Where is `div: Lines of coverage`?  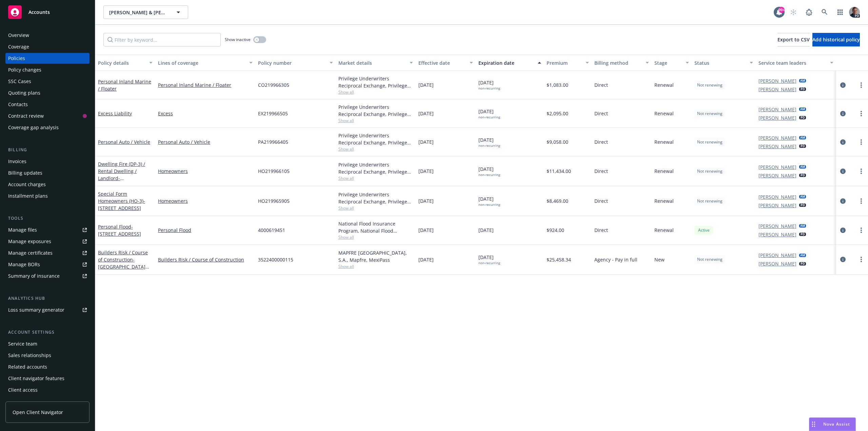 div: Lines of coverage is located at coordinates (202, 63).